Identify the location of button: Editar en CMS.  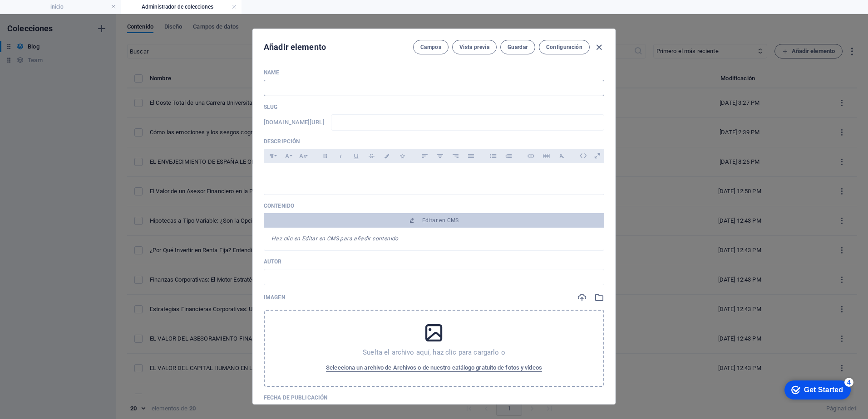
(434, 220).